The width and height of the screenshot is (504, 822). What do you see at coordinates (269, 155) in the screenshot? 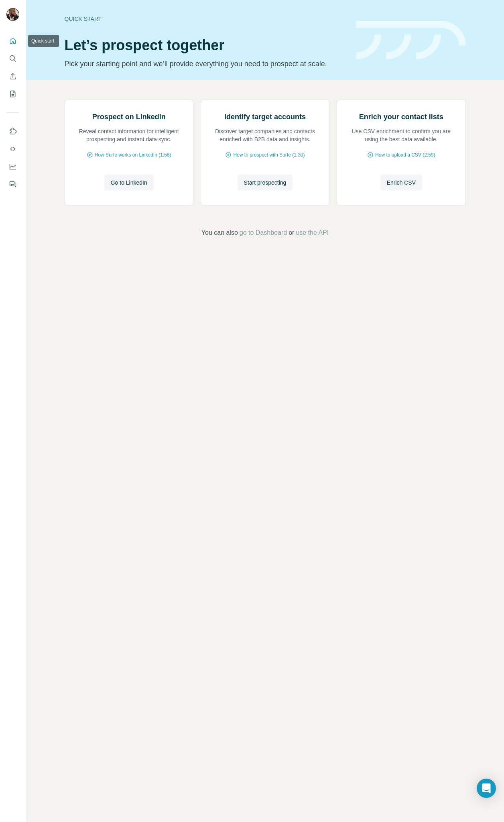
I see `span: How to prospect with Surfe (1:30)` at bounding box center [269, 155].